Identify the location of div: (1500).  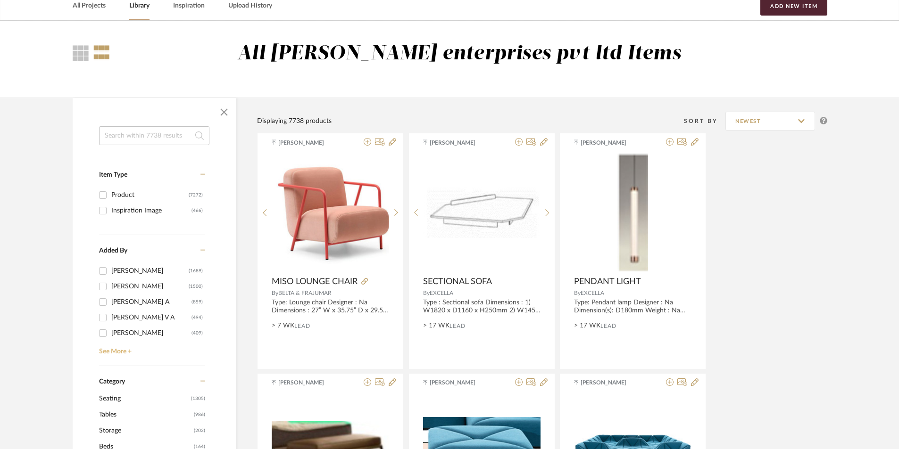
(196, 287).